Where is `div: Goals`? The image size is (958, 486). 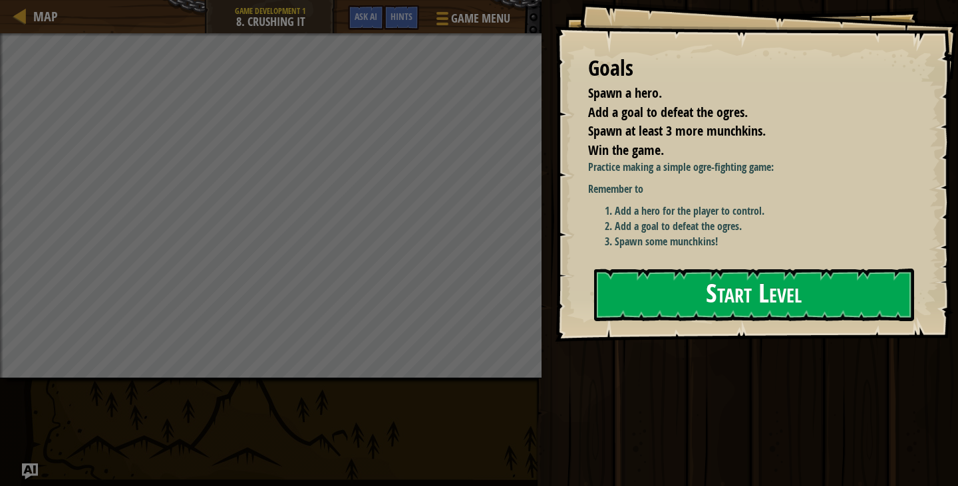 div: Goals is located at coordinates (750, 69).